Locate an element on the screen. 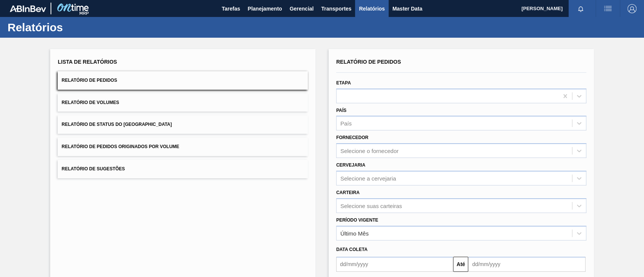  img: userActions is located at coordinates (608, 9).